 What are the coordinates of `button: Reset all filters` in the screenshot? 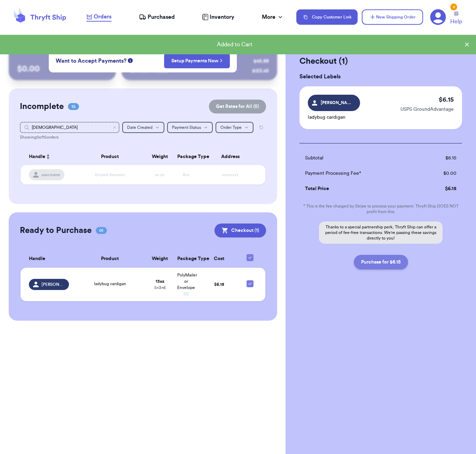 It's located at (261, 128).